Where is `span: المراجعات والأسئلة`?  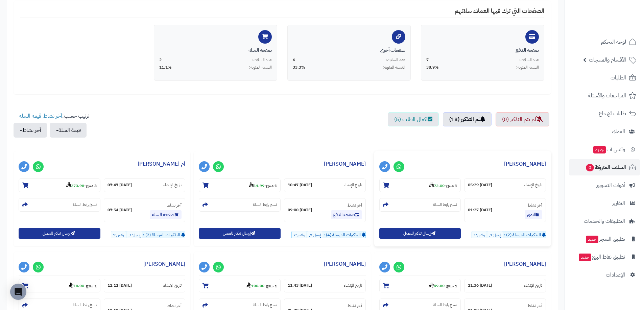 span: المراجعات والأسئلة is located at coordinates (607, 96).